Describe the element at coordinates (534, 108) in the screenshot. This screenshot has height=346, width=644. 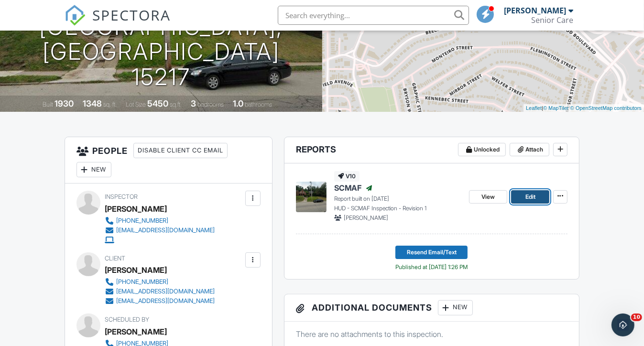
I see `a: Leaflet` at that location.